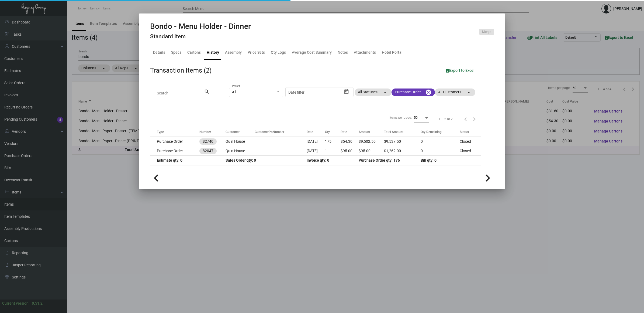  What do you see at coordinates (180, 70) in the screenshot?
I see `div: Transaction Items (2)` at bounding box center [180, 70].